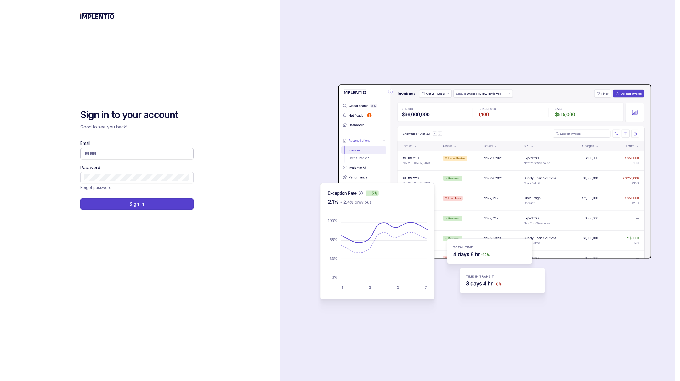 This screenshot has height=381, width=680. What do you see at coordinates (96, 188) in the screenshot?
I see `p: Forgot password` at bounding box center [96, 188].